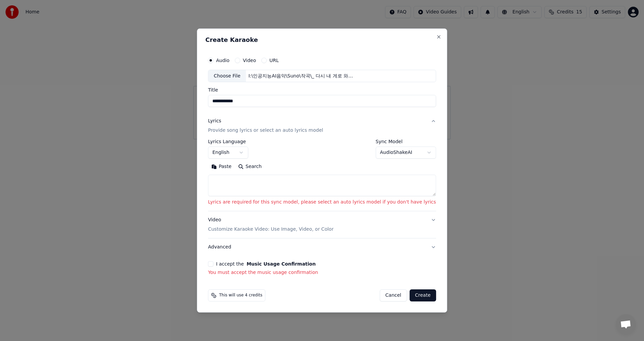 This screenshot has height=341, width=644. I want to click on button: I accept the, so click(281, 264).